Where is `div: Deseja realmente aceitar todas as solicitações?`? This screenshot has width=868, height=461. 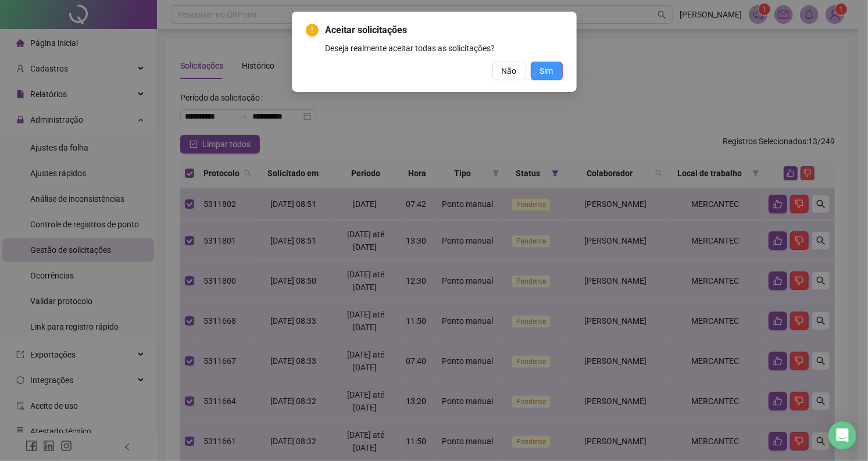
div: Deseja realmente aceitar todas as solicitações? is located at coordinates (444, 48).